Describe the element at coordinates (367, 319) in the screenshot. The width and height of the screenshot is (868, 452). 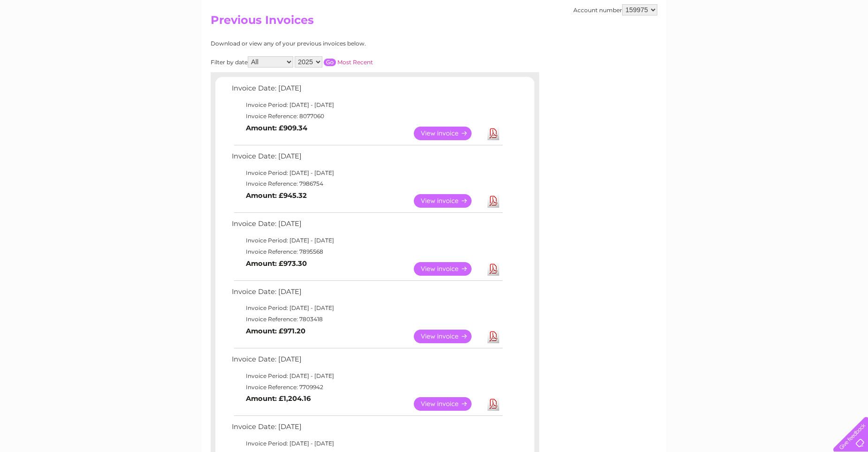
I see `td: Invoice Reference: 7803418` at that location.